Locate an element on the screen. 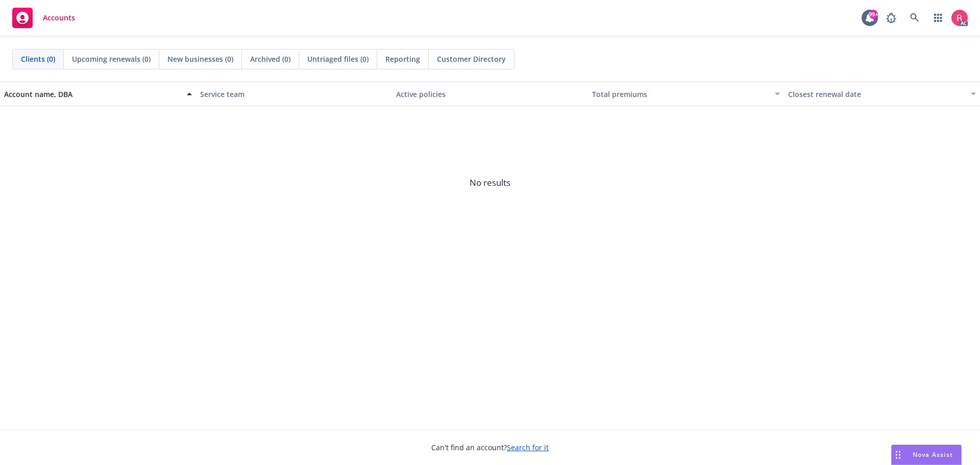 Image resolution: width=980 pixels, height=465 pixels. span: Archived (0) is located at coordinates (270, 59).